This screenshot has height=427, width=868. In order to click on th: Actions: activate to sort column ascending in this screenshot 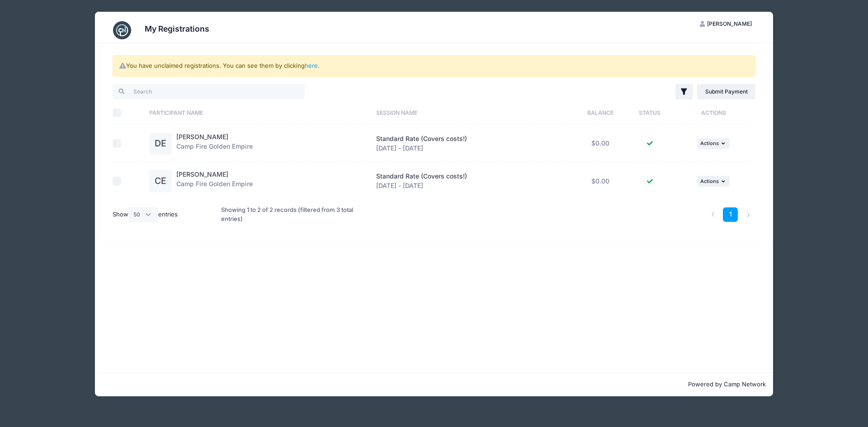, I will do `click(713, 112)`.